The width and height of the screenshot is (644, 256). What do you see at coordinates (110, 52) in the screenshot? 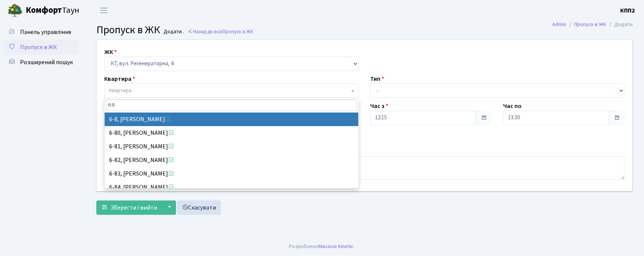
I see `label: ЖК` at bounding box center [110, 52].